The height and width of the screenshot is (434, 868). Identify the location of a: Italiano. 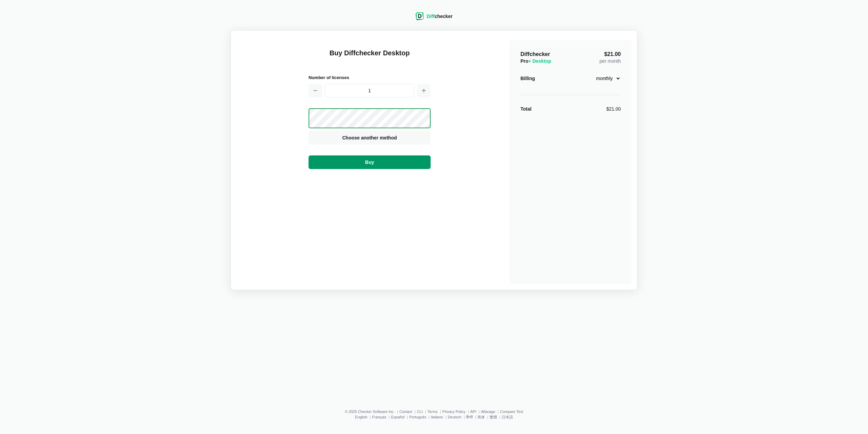
(437, 417).